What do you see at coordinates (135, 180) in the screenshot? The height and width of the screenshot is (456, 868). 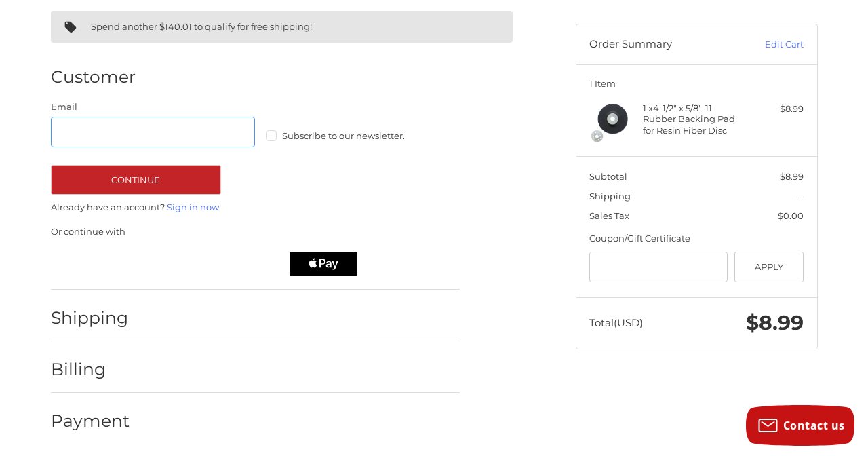 I see `button: Continue` at bounding box center [135, 180].